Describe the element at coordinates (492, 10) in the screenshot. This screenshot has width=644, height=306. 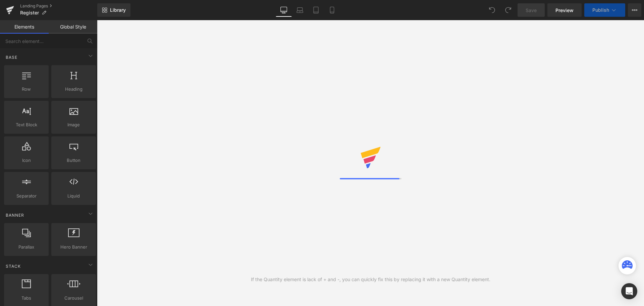
I see `button: Undo` at that location.